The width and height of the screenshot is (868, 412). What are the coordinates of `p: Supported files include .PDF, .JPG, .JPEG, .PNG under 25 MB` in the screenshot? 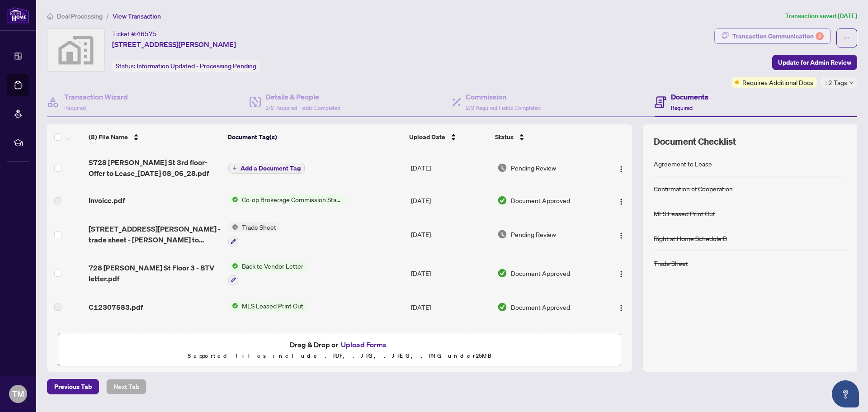 It's located at (339, 356).